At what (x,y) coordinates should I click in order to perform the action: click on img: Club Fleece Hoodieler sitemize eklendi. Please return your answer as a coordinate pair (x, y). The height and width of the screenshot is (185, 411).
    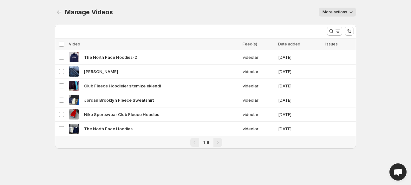
    Looking at the image, I should click on (74, 86).